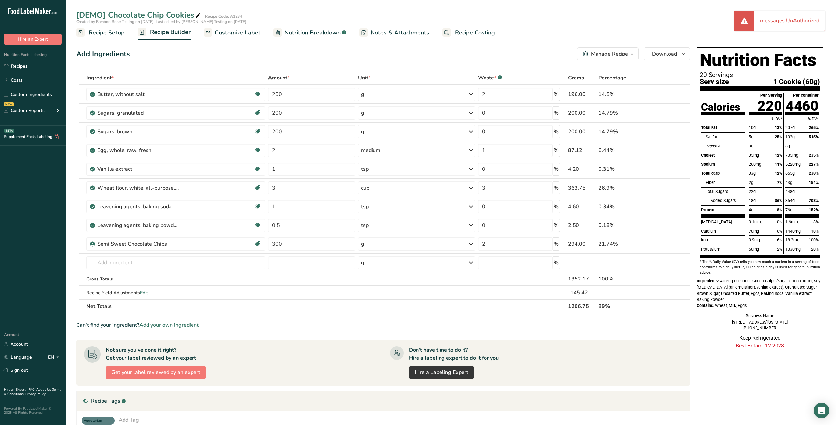 This screenshot has width=836, height=425. I want to click on h1: Nutrition Facts, so click(760, 60).